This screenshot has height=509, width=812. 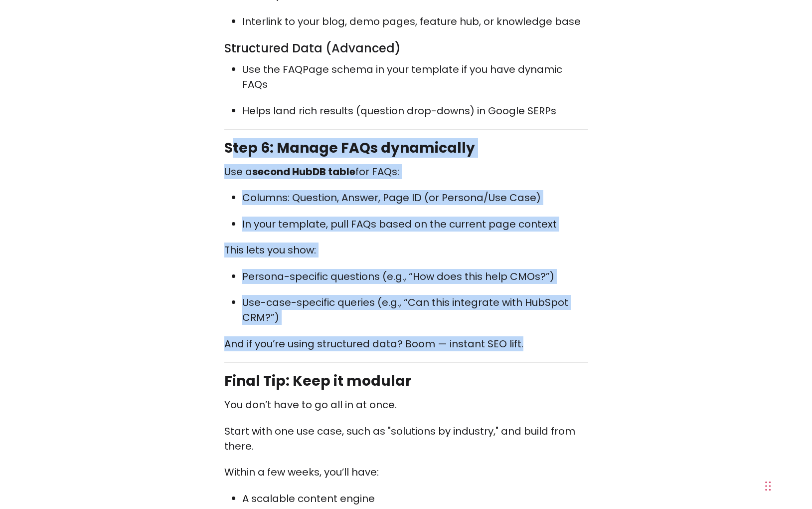 What do you see at coordinates (406, 343) in the screenshot?
I see `p: And if you’re using structured data? Boom — instant SEO lift.` at bounding box center [406, 343].